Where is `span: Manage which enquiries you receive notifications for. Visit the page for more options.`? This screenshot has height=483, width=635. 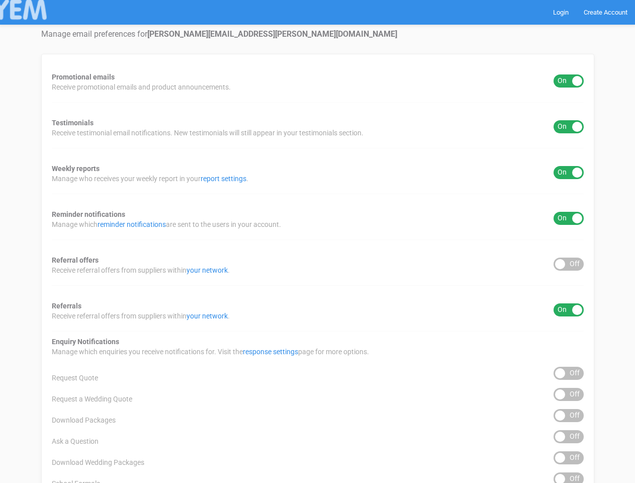 span: Manage which enquiries you receive notifications for. Visit the page for more options. is located at coordinates (210, 351).